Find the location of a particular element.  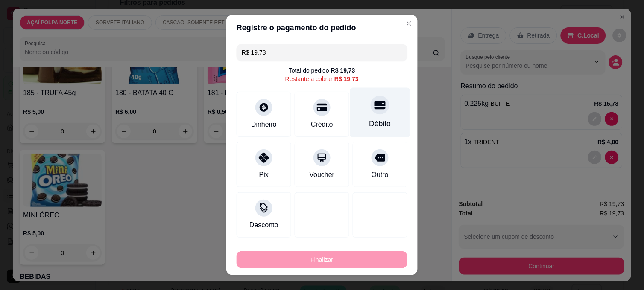

div: Débito is located at coordinates (380, 124).